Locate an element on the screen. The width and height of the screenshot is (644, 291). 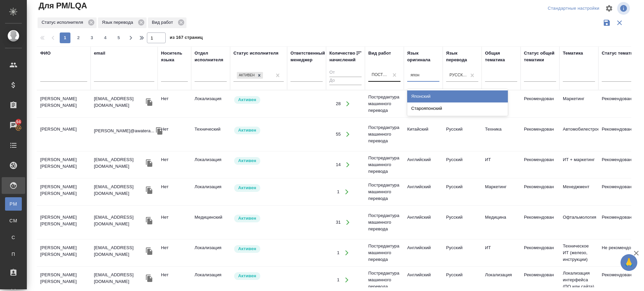
span: Посмотреть информацию is located at coordinates (624, 8).